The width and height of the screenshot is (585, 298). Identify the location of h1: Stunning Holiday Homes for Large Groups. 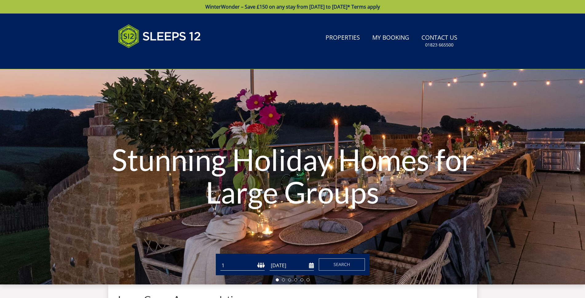
(292, 175).